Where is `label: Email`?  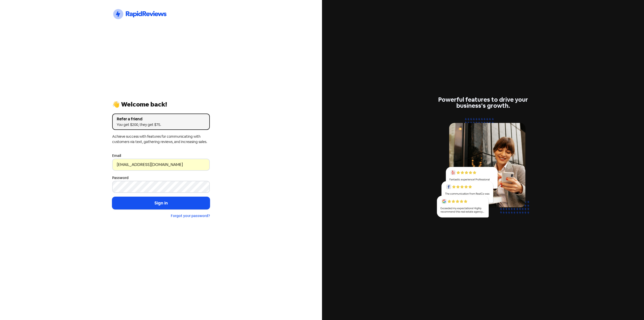 label: Email is located at coordinates (116, 155).